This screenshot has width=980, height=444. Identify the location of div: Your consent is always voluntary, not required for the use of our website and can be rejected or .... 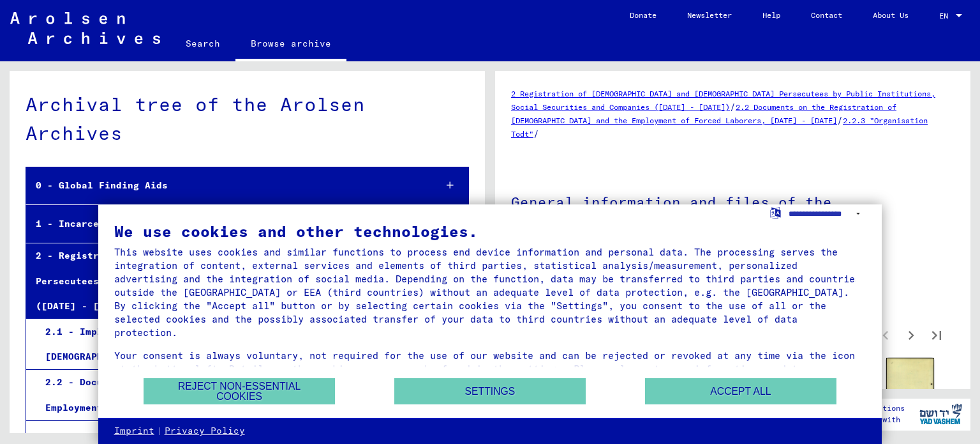
(490, 369).